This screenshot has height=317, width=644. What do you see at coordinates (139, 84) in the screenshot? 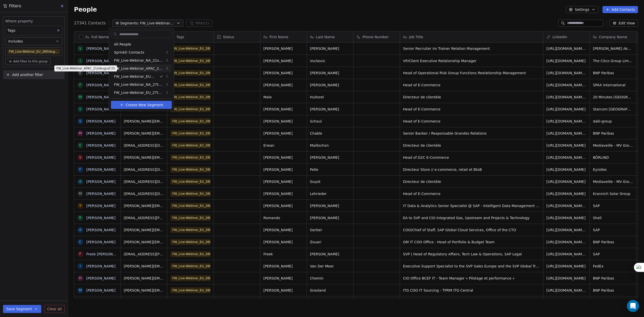
I see `span: FW_Live-Webinar_NA_27thAugust'25` at bounding box center [139, 84].